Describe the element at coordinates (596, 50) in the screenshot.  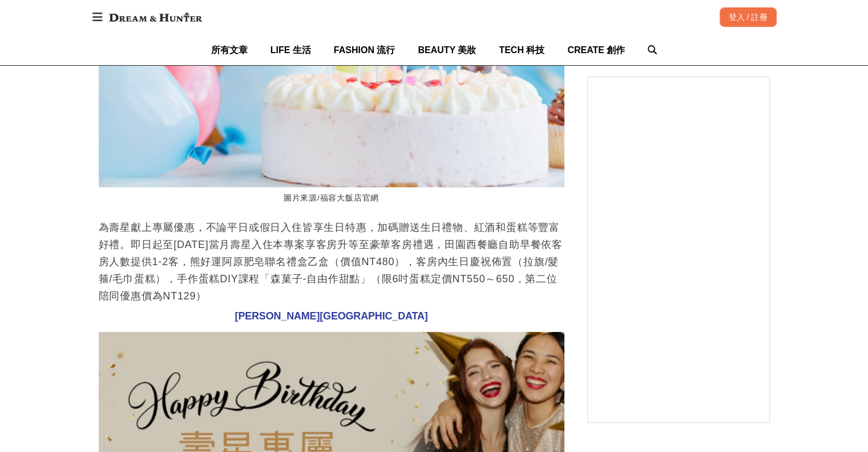
I see `span: CREATE 創作` at that location.